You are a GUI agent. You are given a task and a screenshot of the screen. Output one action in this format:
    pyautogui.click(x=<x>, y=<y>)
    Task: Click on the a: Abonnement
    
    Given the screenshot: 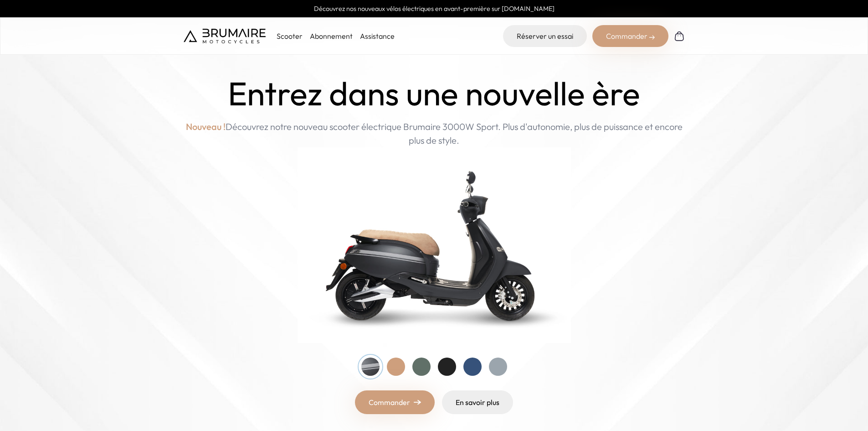 What is the action you would take?
    pyautogui.click(x=331, y=36)
    